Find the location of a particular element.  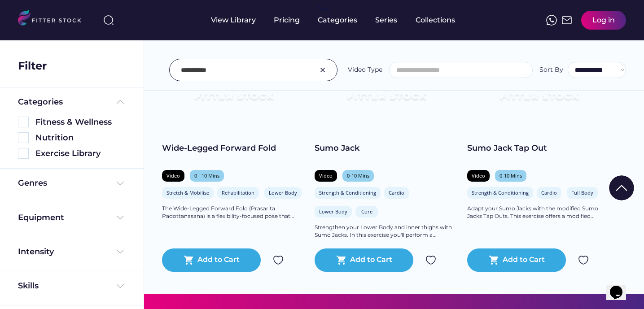

div: Sumo Jack Tap Out is located at coordinates (538, 148).